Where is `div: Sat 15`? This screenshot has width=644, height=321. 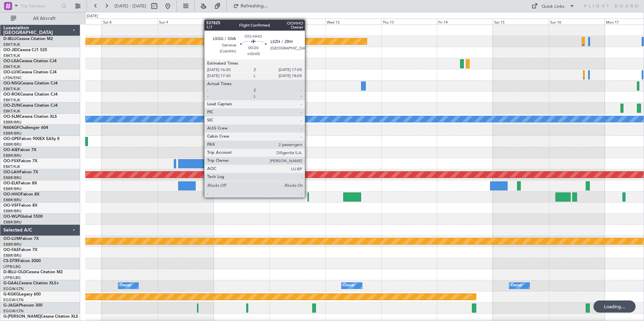 div: Sat 15 is located at coordinates (520, 22).